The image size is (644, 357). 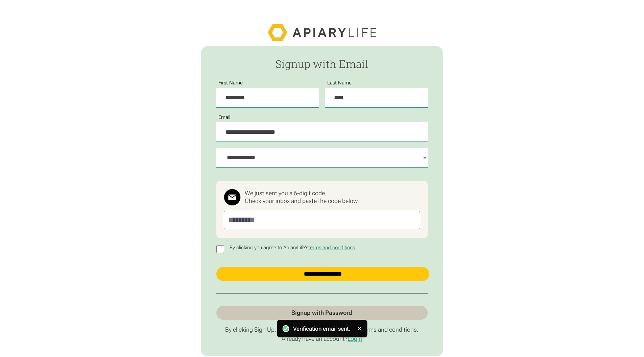 I want to click on a: Login, so click(x=355, y=339).